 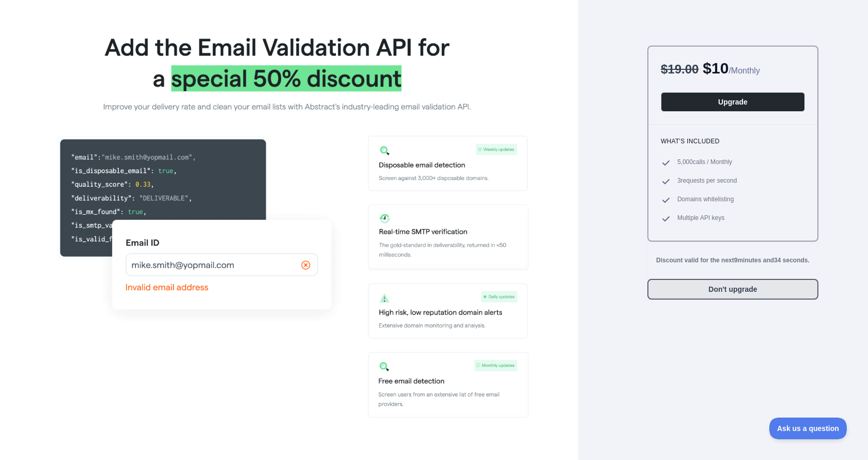 I want to click on strong: Discount valid for the next 9 minutes and 34 seconds., so click(x=733, y=260).